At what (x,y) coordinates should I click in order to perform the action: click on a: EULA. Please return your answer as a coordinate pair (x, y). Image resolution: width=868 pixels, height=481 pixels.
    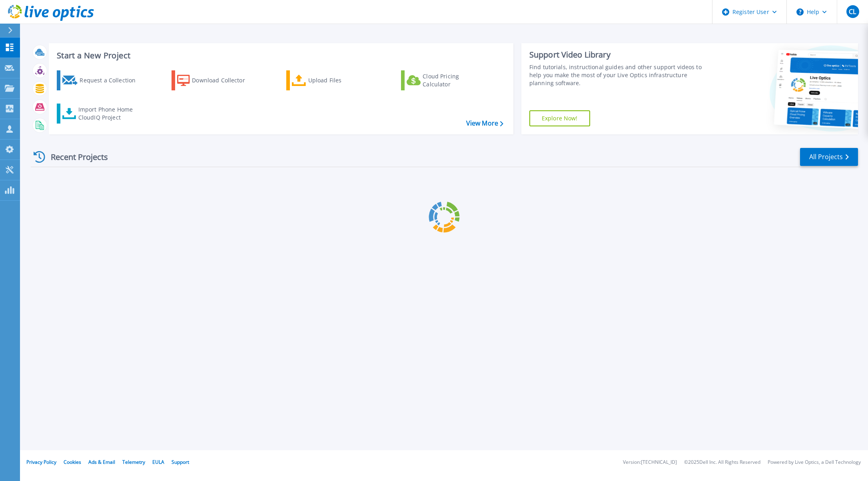
    Looking at the image, I should click on (158, 462).